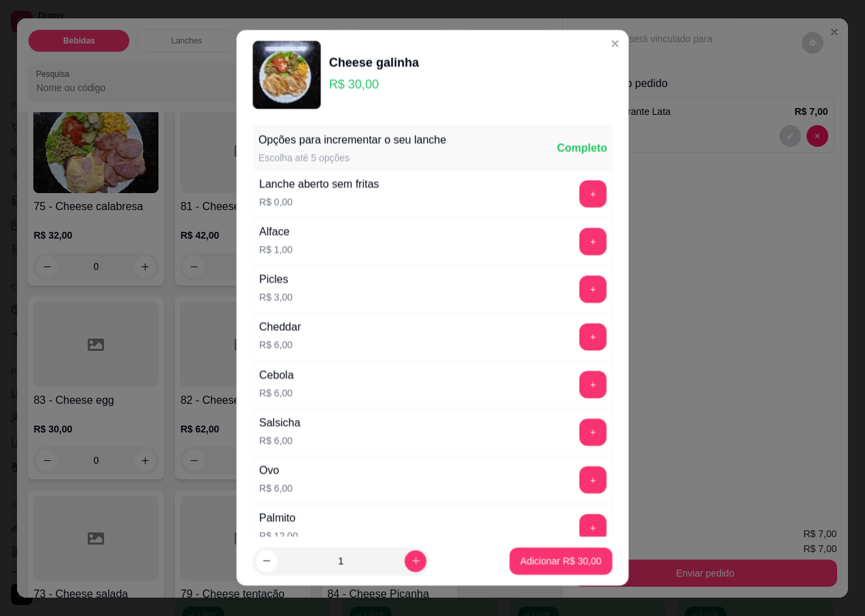 The image size is (865, 616). Describe the element at coordinates (276, 298) in the screenshot. I see `p: R$ 3,00` at that location.